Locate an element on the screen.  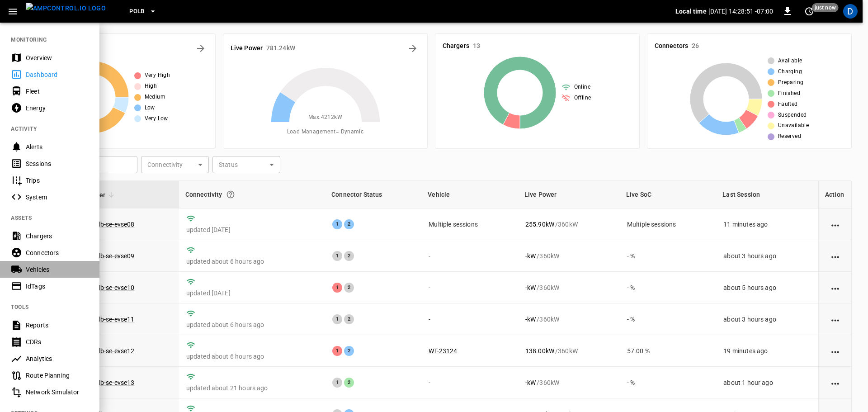
div: Chargers is located at coordinates (57, 236).